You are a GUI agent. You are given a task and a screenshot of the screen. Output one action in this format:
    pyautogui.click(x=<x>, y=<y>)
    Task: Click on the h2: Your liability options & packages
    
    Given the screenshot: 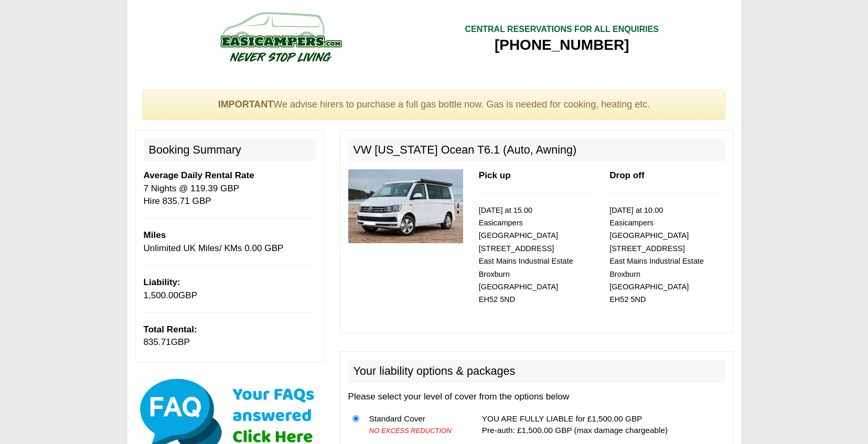 What is the action you would take?
    pyautogui.click(x=537, y=372)
    